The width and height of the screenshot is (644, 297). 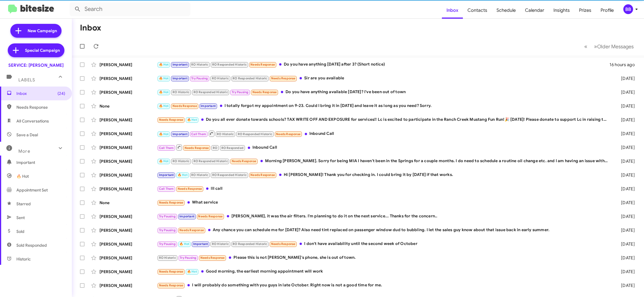 What do you see at coordinates (383, 244) in the screenshot?
I see `div: I don't have availability until the second week of October` at bounding box center [383, 244].